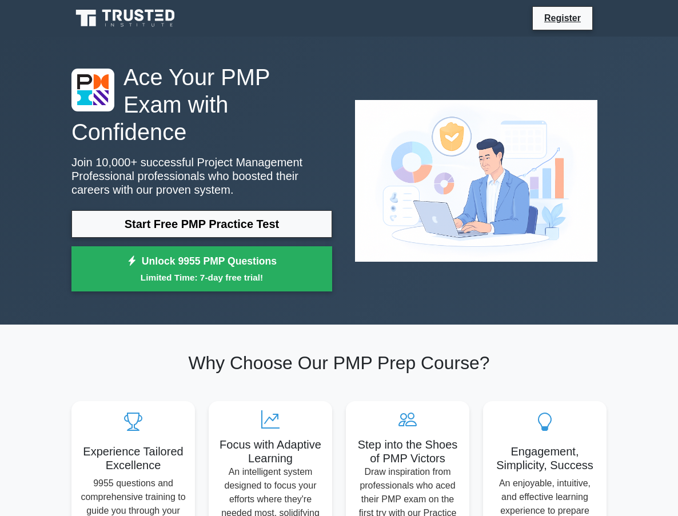  Describe the element at coordinates (270, 452) in the screenshot. I see `h5: Focus with Adaptive Learning` at that location.